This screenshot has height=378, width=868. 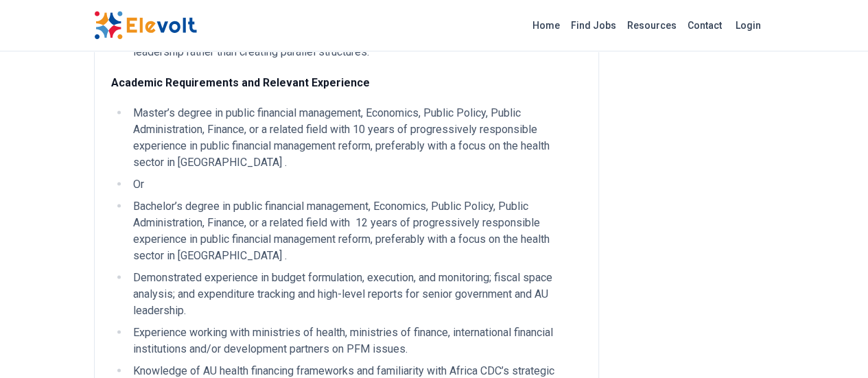 What do you see at coordinates (705, 26) in the screenshot?
I see `a: Contact` at bounding box center [705, 26].